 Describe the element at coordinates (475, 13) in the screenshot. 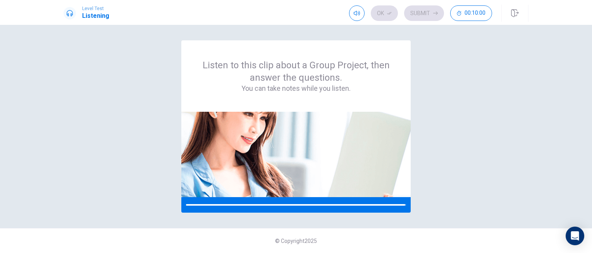

I see `span: 00:10:00` at that location.